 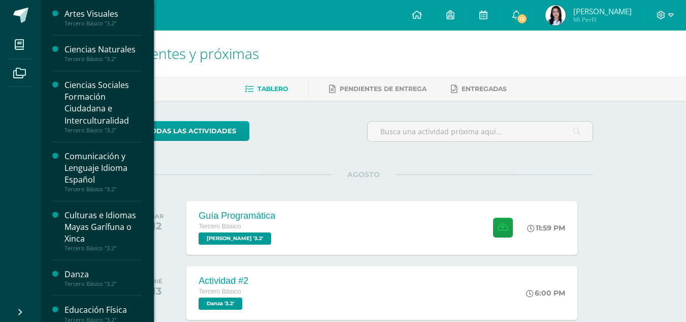 What do you see at coordinates (103, 171) in the screenshot?
I see `a: Comunicación y Lenguaje Idioma EspañolTercero Básico "3.2"` at bounding box center [103, 171].